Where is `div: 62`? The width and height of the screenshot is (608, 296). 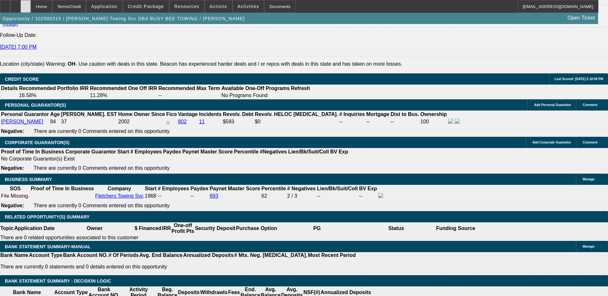
div: 62 is located at coordinates (274, 196).